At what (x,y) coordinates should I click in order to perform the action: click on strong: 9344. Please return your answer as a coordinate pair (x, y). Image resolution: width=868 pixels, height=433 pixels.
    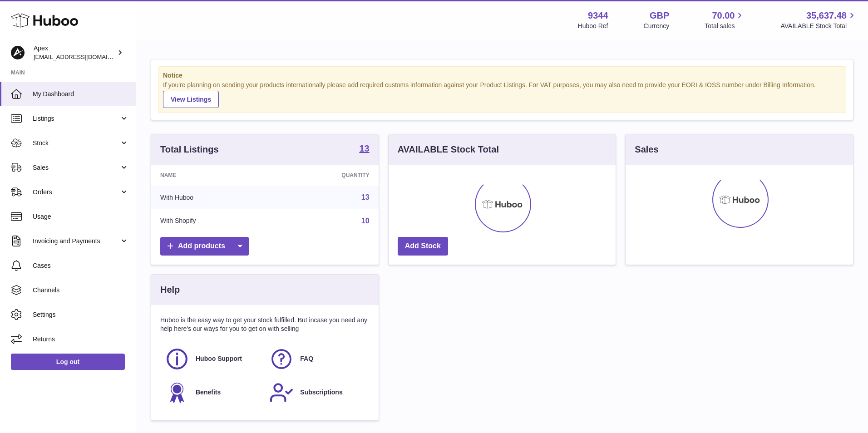
    Looking at the image, I should click on (598, 16).